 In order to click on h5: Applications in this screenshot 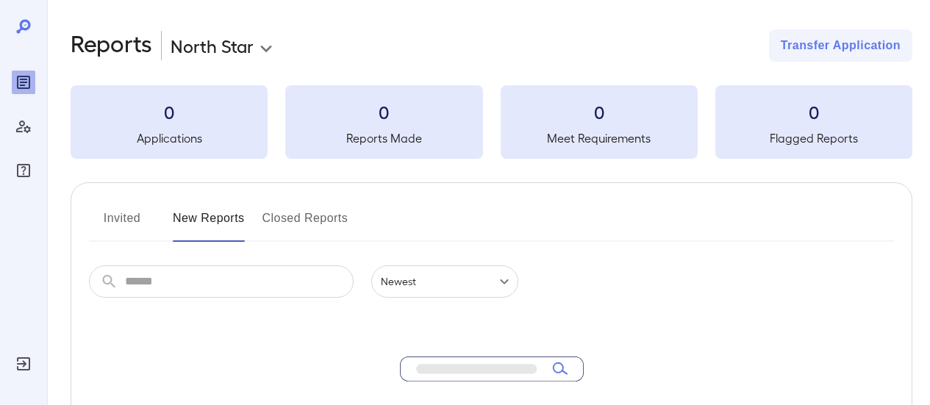, I will do `click(169, 138)`.